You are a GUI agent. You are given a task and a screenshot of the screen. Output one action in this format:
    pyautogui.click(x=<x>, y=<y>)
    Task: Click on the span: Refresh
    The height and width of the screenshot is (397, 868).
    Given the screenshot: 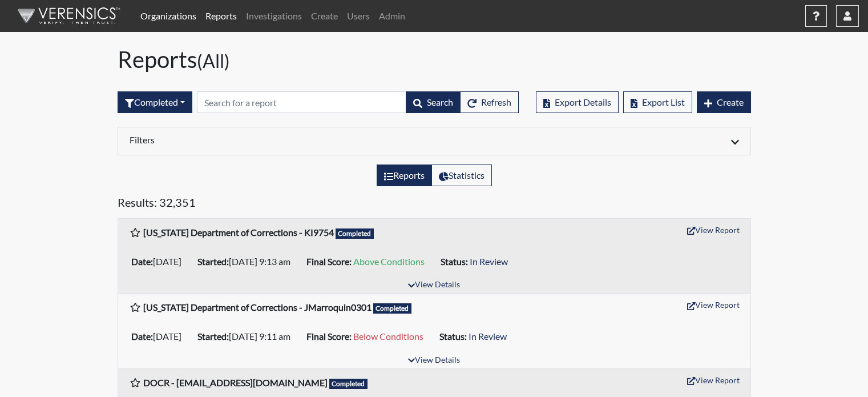 What is the action you would take?
    pyautogui.click(x=496, y=102)
    